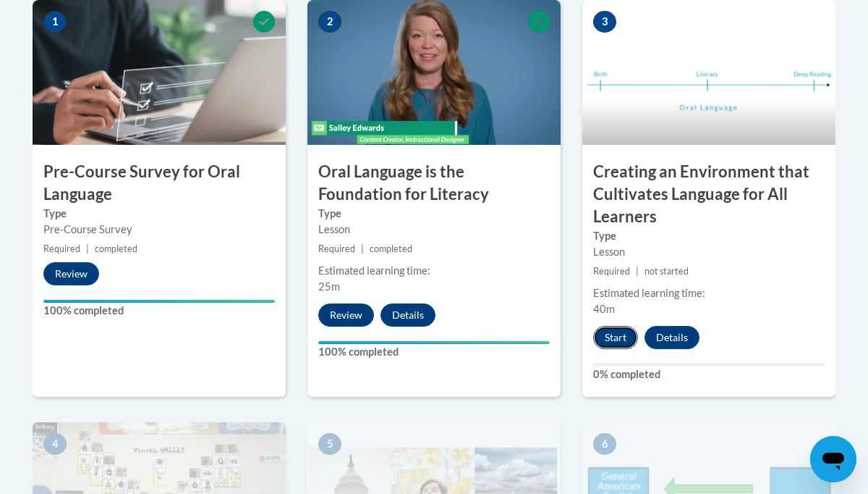  I want to click on span: 25m, so click(329, 286).